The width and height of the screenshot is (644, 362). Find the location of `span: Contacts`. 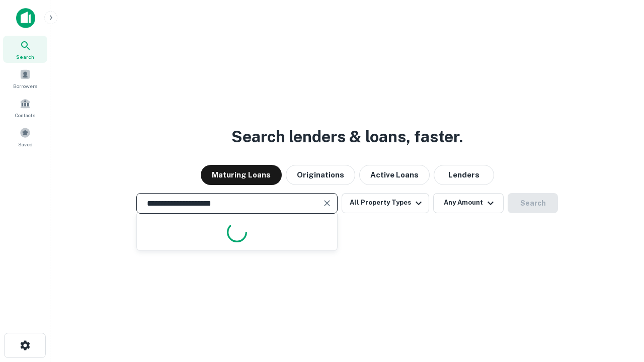

span: Contacts is located at coordinates (25, 115).